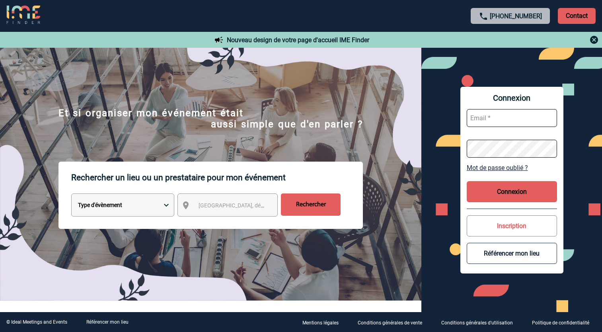  I want to click on button: Référencer mon lieu, so click(511, 253).